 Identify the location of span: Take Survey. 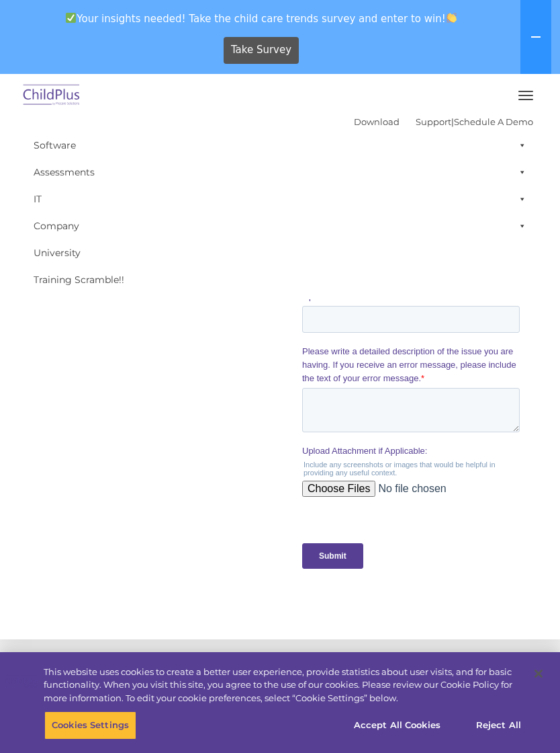
(261, 50).